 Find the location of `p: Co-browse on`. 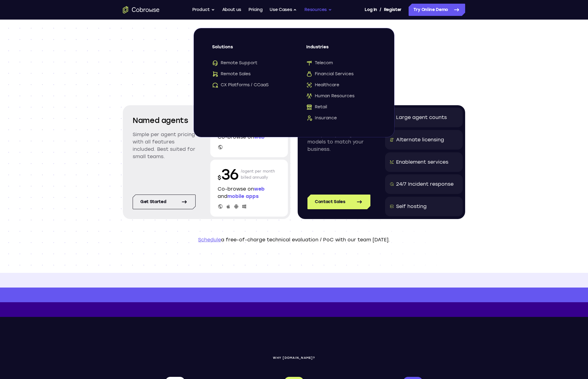

p: Co-browse on is located at coordinates (249, 137).